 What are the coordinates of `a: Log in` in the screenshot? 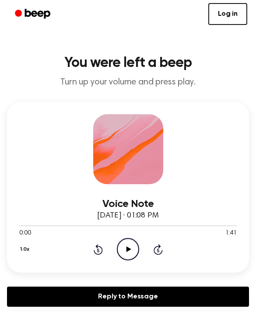 It's located at (228, 14).